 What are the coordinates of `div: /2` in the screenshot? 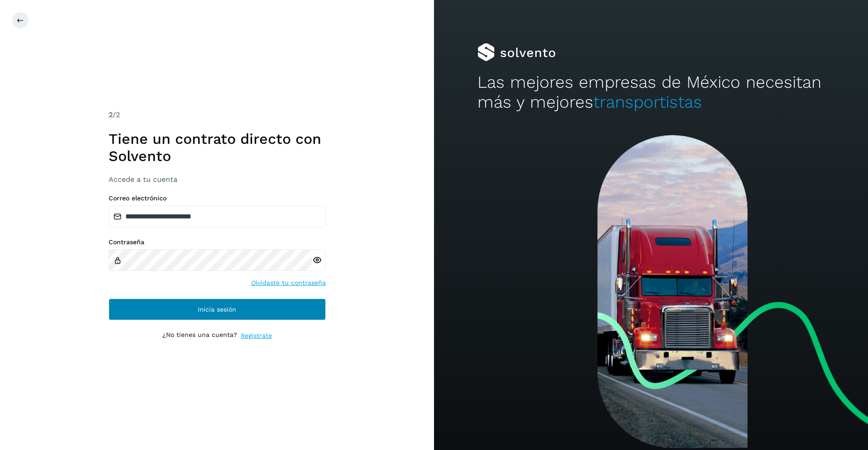 It's located at (217, 115).